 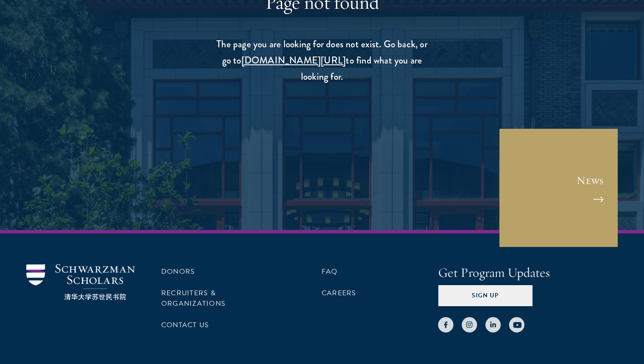 What do you see at coordinates (81, 282) in the screenshot?
I see `img: Schwarzman Scholars` at bounding box center [81, 282].